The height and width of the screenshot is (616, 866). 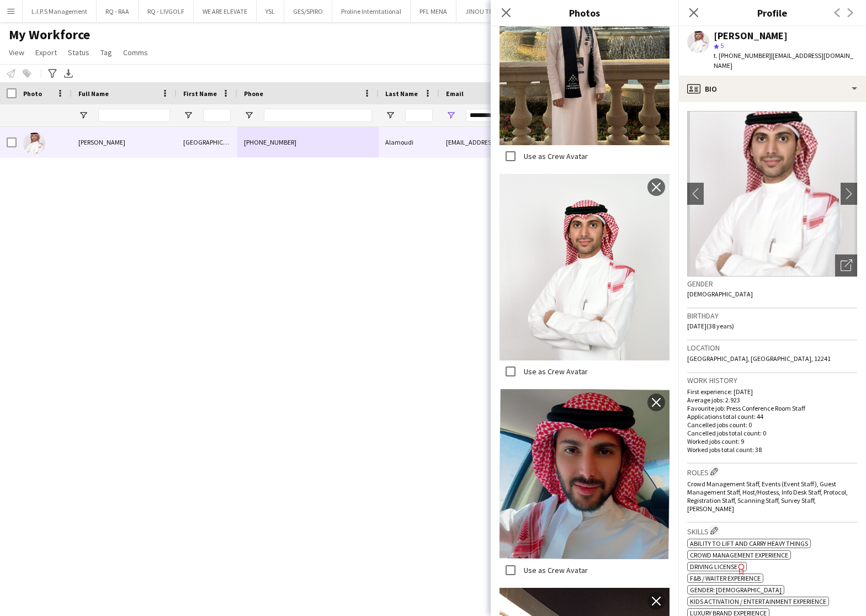 I want to click on app-action-btn: Advanced filters, so click(x=52, y=73).